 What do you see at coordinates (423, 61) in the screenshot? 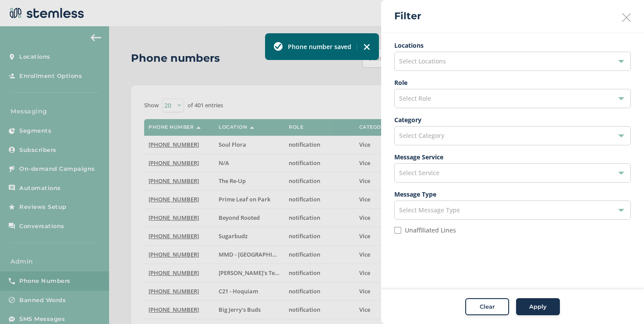
I see `span: Select Locations` at bounding box center [423, 61].